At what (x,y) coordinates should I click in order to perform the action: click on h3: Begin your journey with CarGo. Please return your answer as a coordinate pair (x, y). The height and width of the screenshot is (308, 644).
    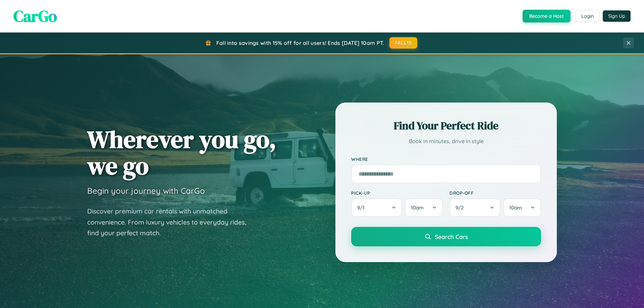
    Looking at the image, I should click on (146, 191).